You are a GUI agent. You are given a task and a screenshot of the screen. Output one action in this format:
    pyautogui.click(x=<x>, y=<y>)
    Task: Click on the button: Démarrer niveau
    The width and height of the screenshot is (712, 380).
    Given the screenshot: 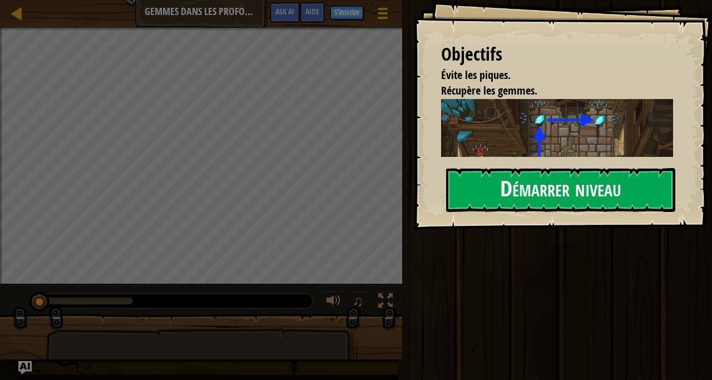 What is the action you would take?
    pyautogui.click(x=560, y=190)
    